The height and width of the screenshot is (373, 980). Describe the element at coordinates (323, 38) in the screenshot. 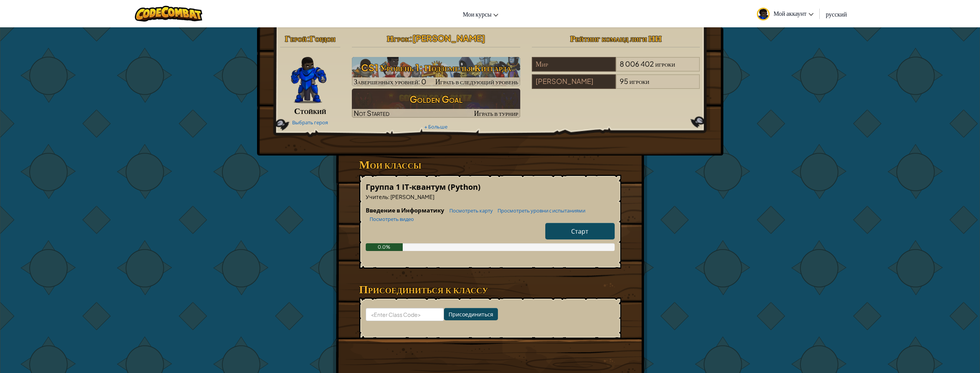

I see `span: Гордон` at that location.